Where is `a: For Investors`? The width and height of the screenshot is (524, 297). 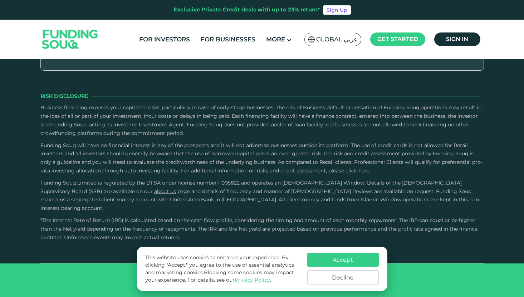 a: For Investors is located at coordinates (164, 39).